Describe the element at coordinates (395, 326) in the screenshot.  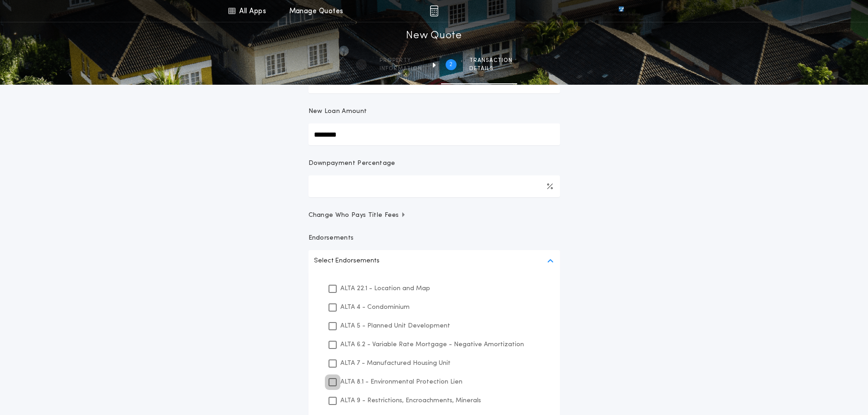
I see `p: ALTA 5 - Planned Unit Development` at that location.